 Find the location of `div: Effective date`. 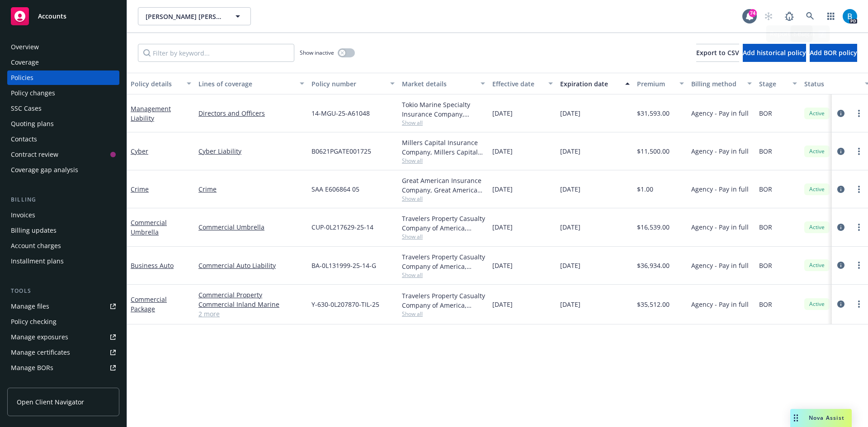

div: Effective date is located at coordinates (517, 84).